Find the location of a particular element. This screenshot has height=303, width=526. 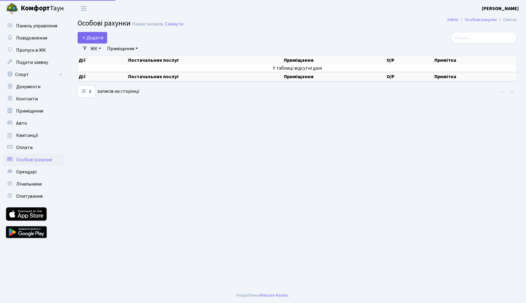

nav: breadcrumb is located at coordinates (482, 20).